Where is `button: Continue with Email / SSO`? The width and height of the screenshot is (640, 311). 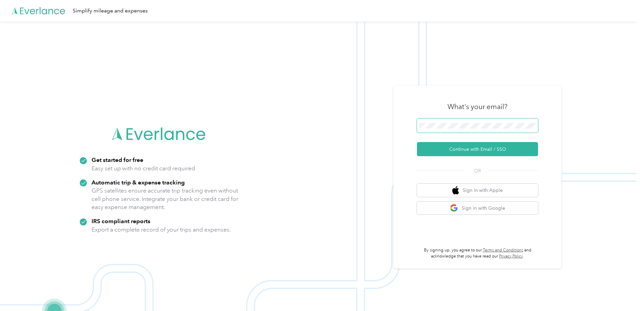 button: Continue with Email / SSO is located at coordinates (478, 149).